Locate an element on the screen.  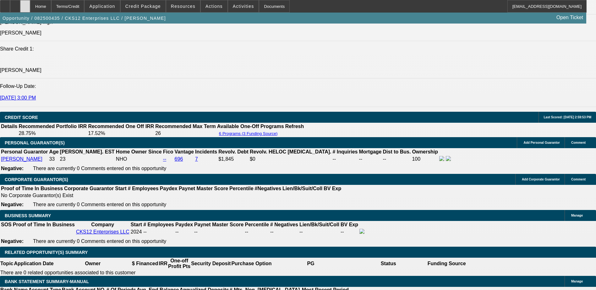
th: $ Financed is located at coordinates (145, 264).